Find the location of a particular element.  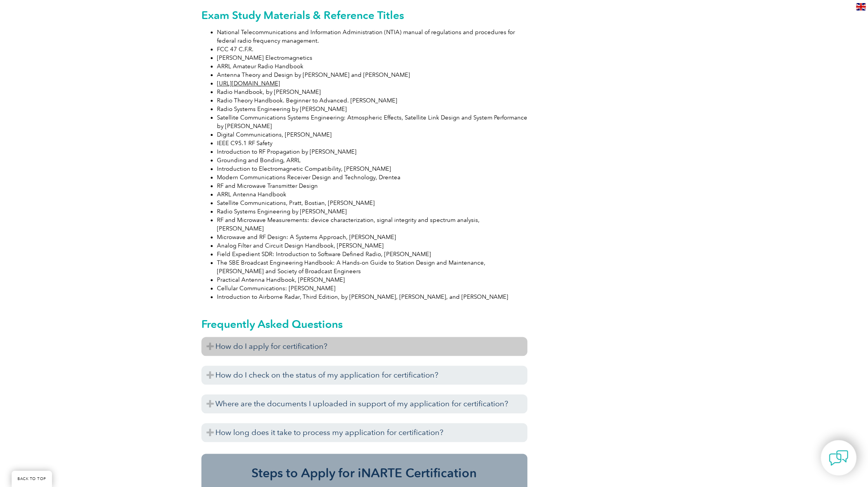

li: RF and Microwave Transmitter Design is located at coordinates (372, 186).